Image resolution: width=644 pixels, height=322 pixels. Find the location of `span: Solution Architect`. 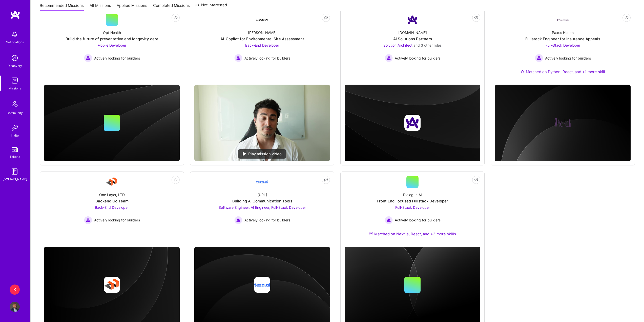

span: Solution Architect is located at coordinates (398, 45).